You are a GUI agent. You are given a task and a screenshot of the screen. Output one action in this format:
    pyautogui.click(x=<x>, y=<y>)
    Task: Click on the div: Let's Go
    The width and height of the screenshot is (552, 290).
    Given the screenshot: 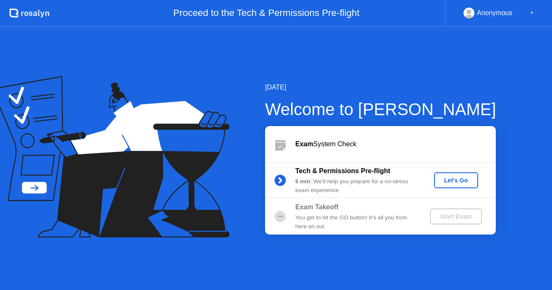 What is the action you would take?
    pyautogui.click(x=456, y=180)
    